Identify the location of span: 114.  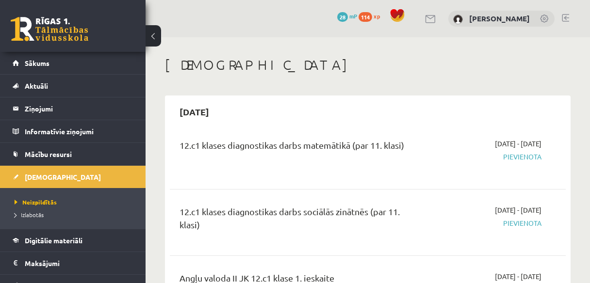
(365, 17).